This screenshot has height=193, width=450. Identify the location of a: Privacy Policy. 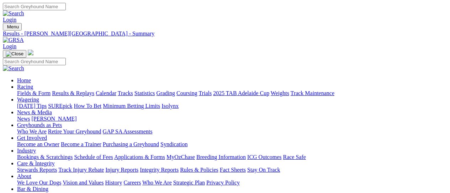
(223, 183).